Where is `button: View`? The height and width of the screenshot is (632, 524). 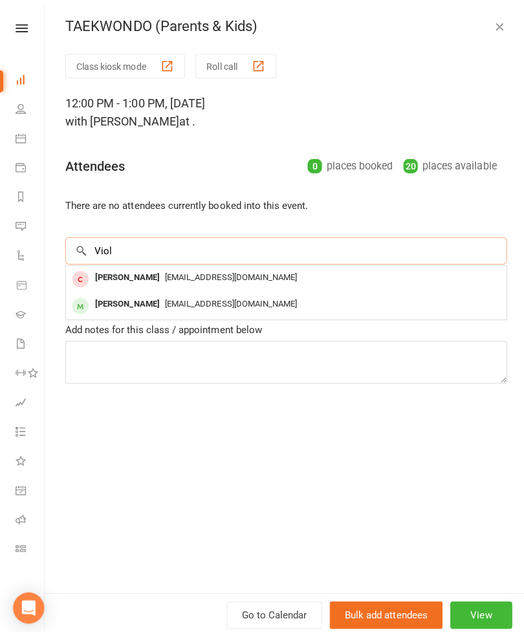 button: View is located at coordinates (477, 610).